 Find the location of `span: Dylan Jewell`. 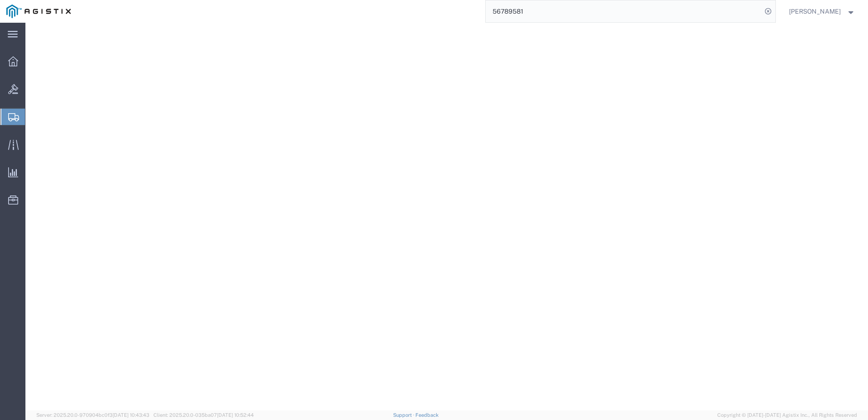

span: Dylan Jewell is located at coordinates (815, 11).